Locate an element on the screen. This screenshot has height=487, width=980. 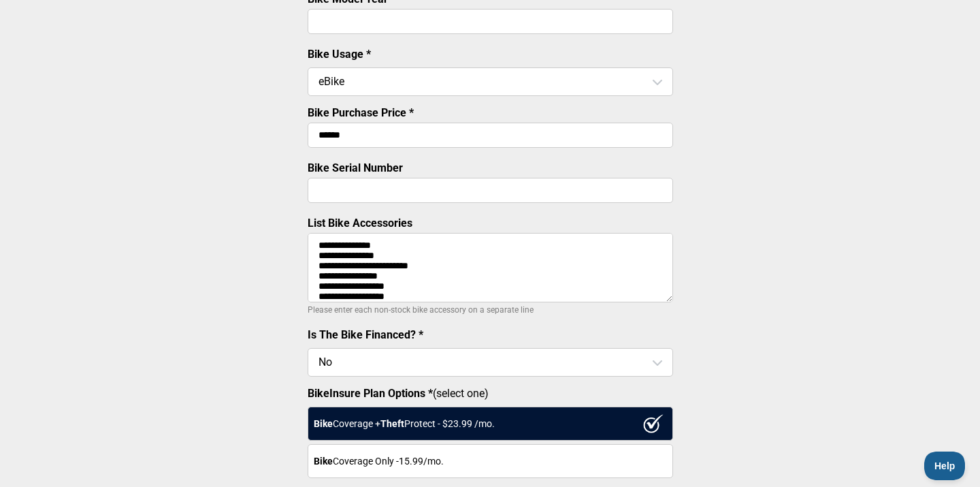
strong: BikeInsure Plan Options * is located at coordinates (371, 393).